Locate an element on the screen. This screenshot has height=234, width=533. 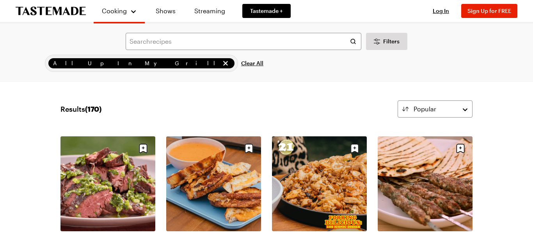
span: Clear All is located at coordinates (252, 63).